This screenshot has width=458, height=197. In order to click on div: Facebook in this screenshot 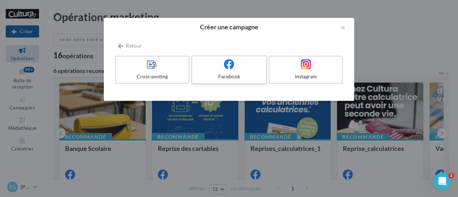, I will do `click(229, 77)`.